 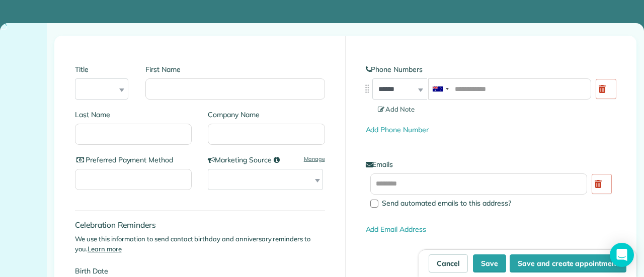 I want to click on label: Last Name, so click(x=133, y=114).